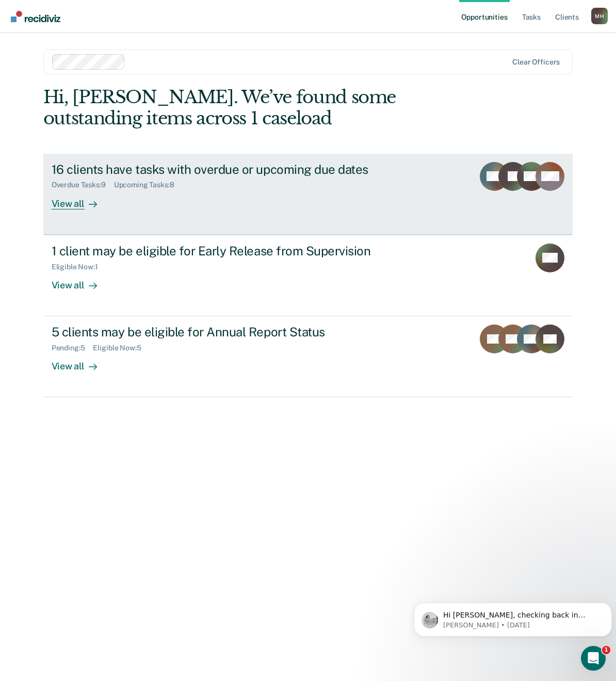 Image resolution: width=616 pixels, height=681 pixels. I want to click on img: Recidiviz, so click(36, 17).